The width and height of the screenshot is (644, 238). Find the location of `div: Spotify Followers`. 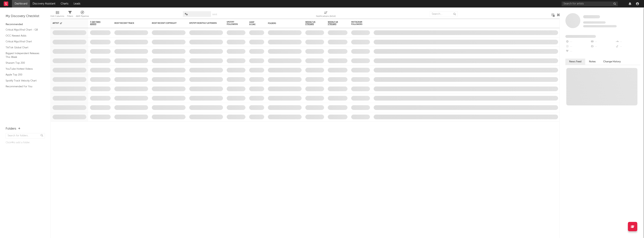

div: Spotify Followers is located at coordinates (233, 23).